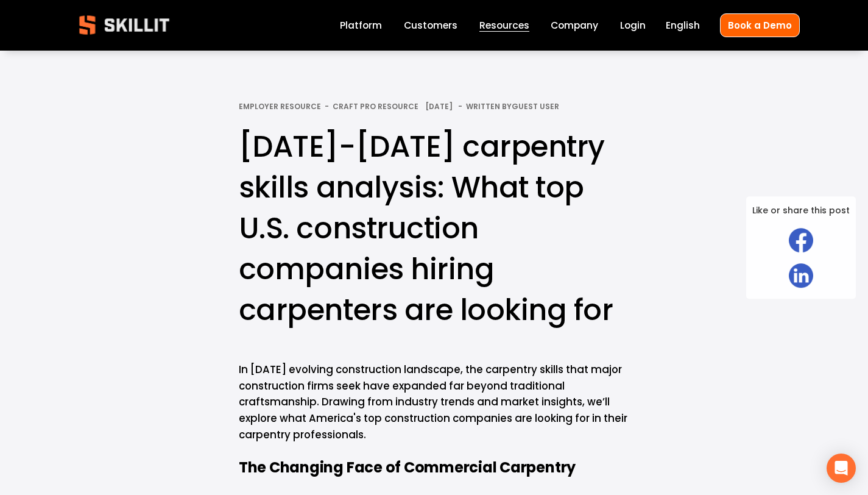 The image size is (868, 495). What do you see at coordinates (683, 25) in the screenshot?
I see `div: language picker` at bounding box center [683, 25].